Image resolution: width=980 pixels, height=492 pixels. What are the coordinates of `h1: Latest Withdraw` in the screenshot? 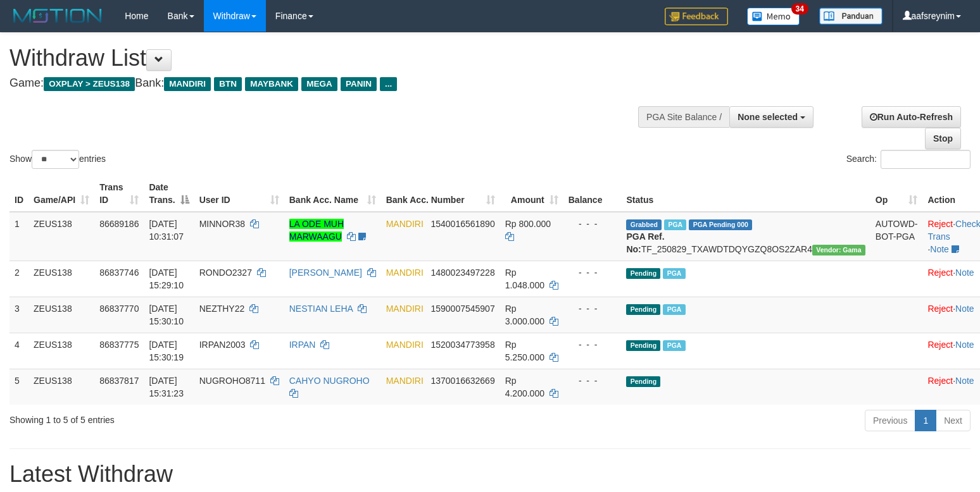 It's located at (490, 474).